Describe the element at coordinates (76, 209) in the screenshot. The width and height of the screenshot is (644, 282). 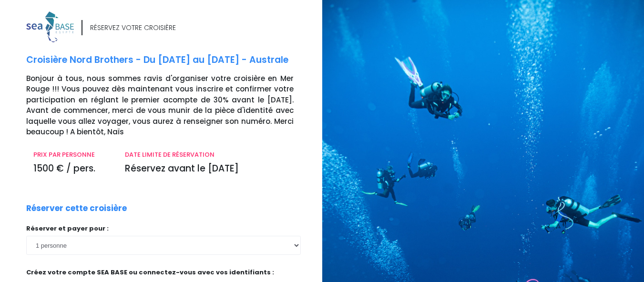
I see `p: Réserver cette croisière` at that location.